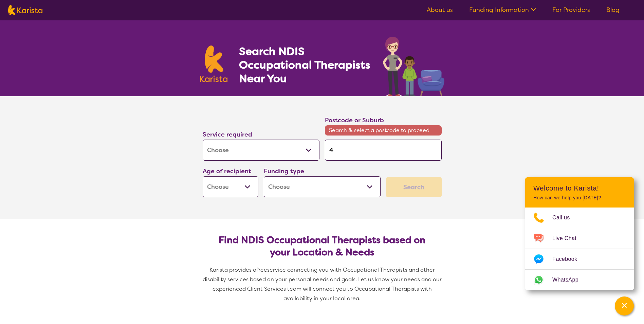 This screenshot has height=324, width=644. I want to click on label: Postcode or Suburb, so click(355, 120).